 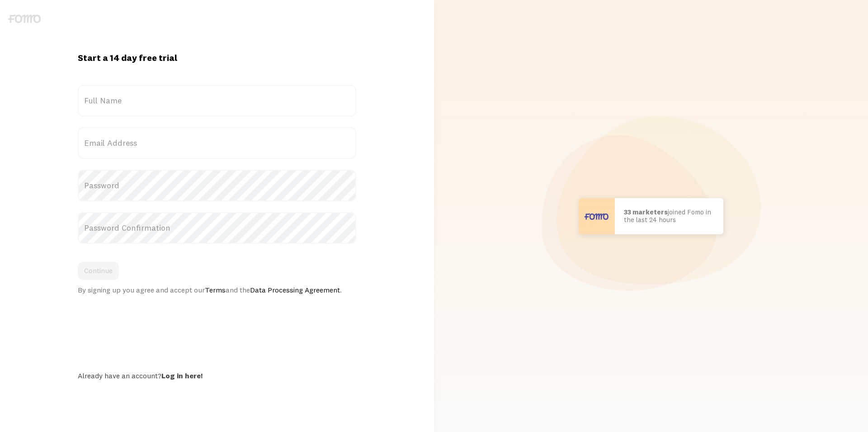 I want to click on a: Data Processing Agreement, so click(x=294, y=291).